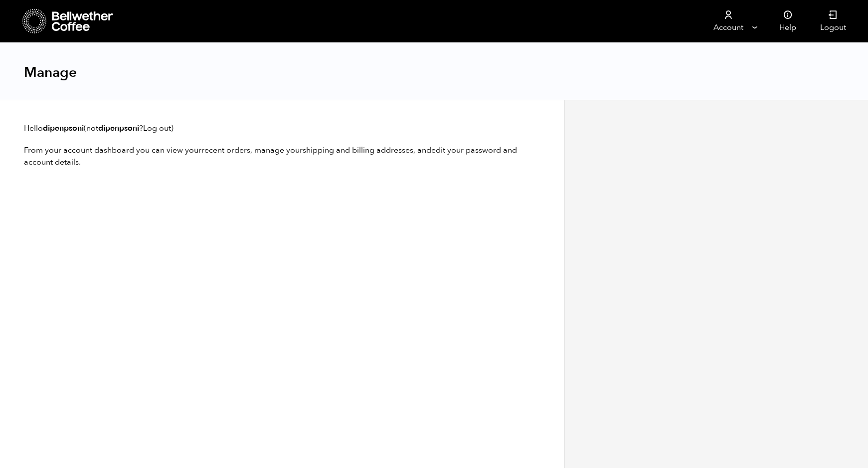 The height and width of the screenshot is (468, 868). What do you see at coordinates (226, 150) in the screenshot?
I see `a: recent orders` at bounding box center [226, 150].